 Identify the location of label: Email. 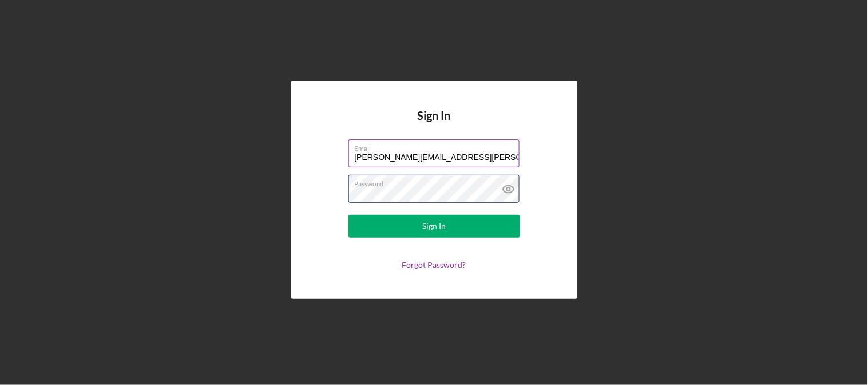
(437, 146).